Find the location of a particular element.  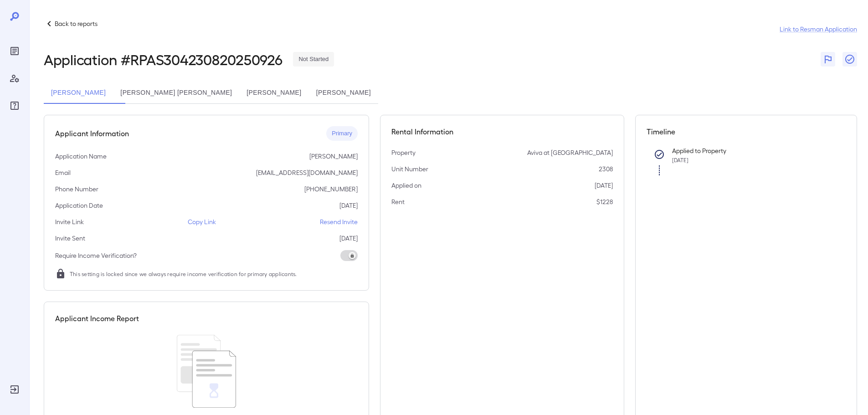

h2: Application # RPAS304230820250926 is located at coordinates (163, 60).